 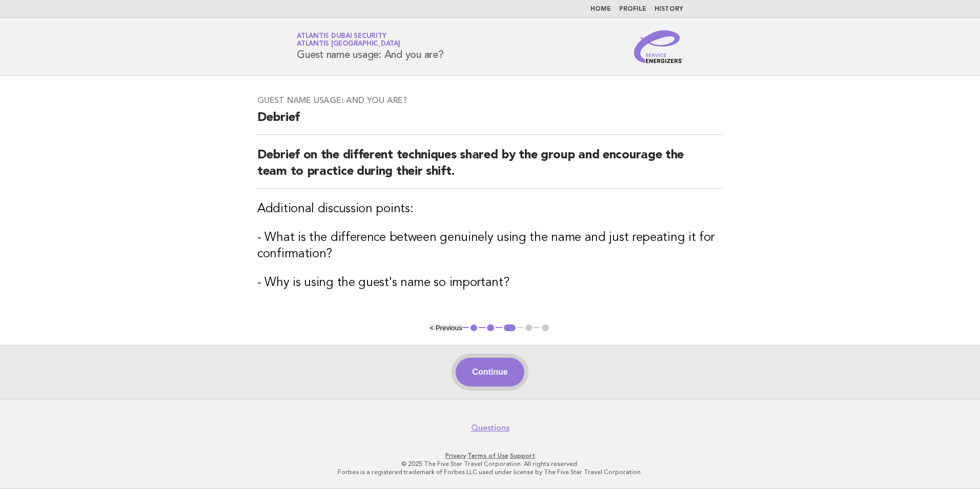 What do you see at coordinates (522, 455) in the screenshot?
I see `a: Support` at bounding box center [522, 455].